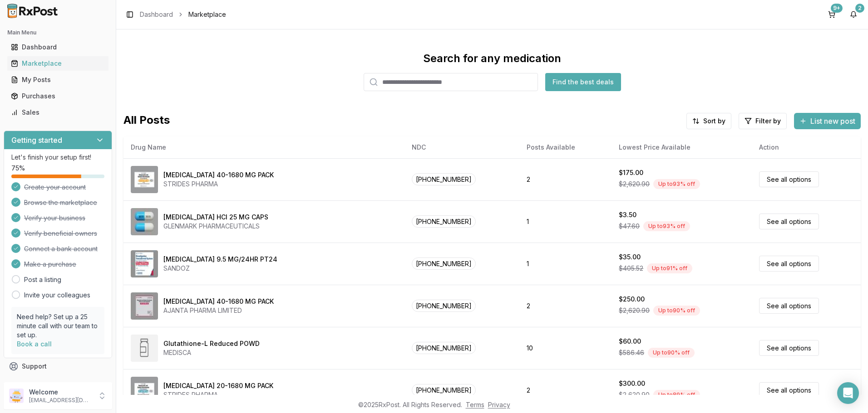  Describe the element at coordinates (216, 226) in the screenshot. I see `div: GLENMARK PHARMACEUTICALS` at that location.